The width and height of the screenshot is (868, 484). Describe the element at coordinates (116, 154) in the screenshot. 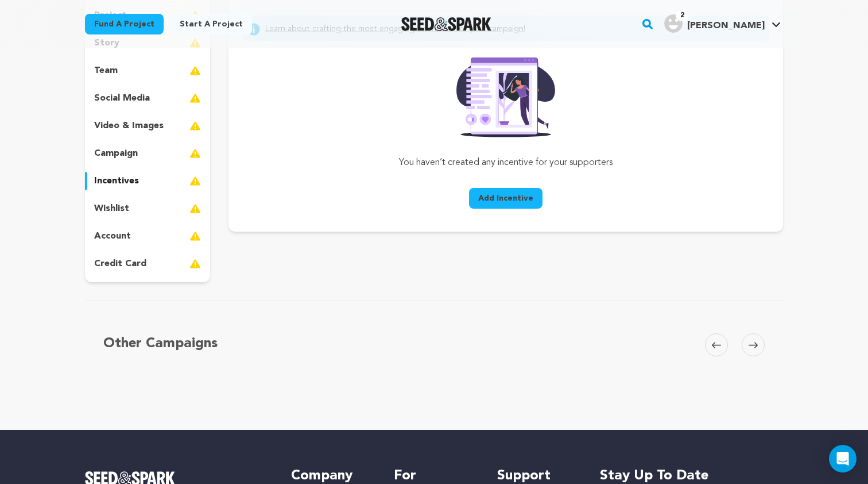

I see `p: campaign` at that location.